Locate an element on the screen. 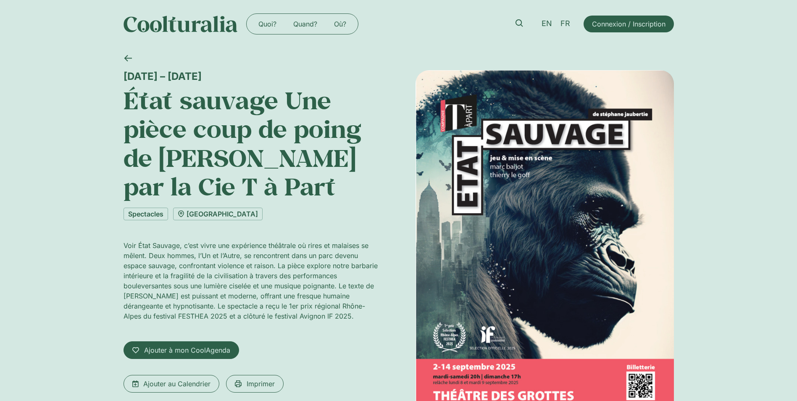 This screenshot has height=401, width=797. a: Spectacles is located at coordinates (146, 214).